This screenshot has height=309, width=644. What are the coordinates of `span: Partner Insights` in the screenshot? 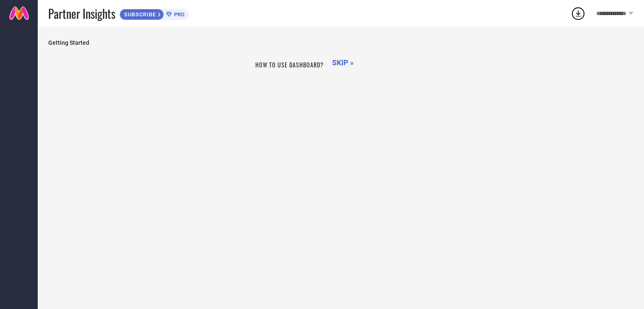 It's located at (82, 13).